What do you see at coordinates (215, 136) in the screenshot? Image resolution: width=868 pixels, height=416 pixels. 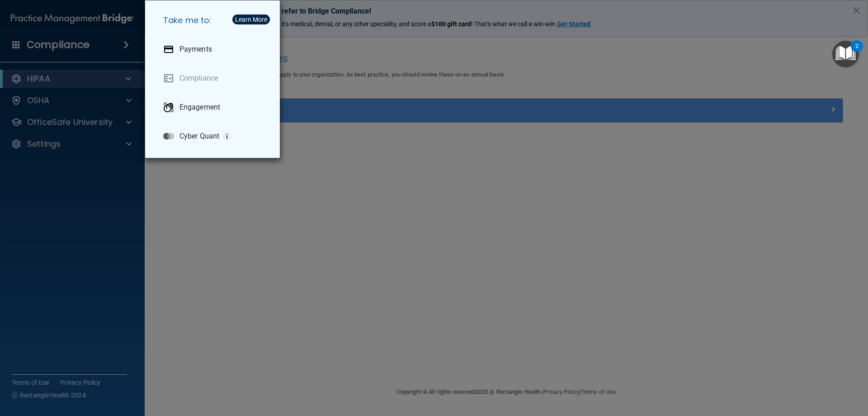 I see `a: Cyber Quant` at bounding box center [215, 136].